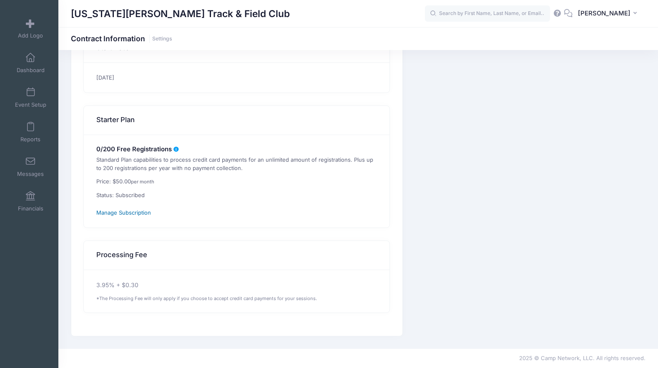  I want to click on h1: Contract Information, so click(121, 38).